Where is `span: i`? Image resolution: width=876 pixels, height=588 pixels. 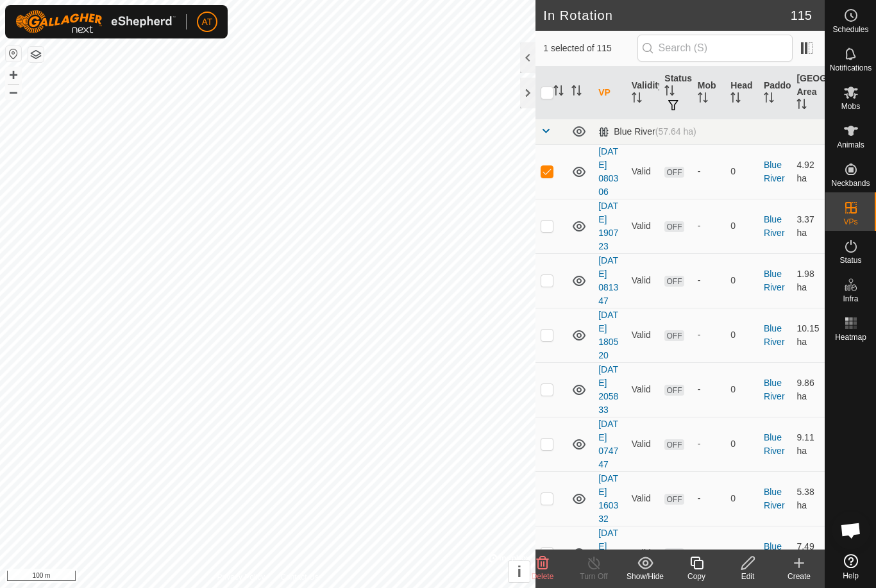
span: i is located at coordinates (518, 571).